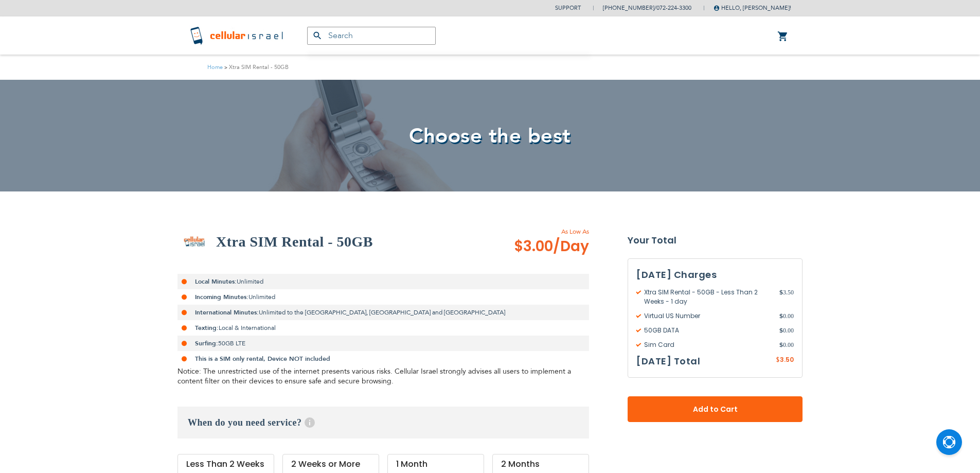 This screenshot has width=980, height=473. Describe the element at coordinates (206, 344) in the screenshot. I see `strong: Surfing:` at that location.